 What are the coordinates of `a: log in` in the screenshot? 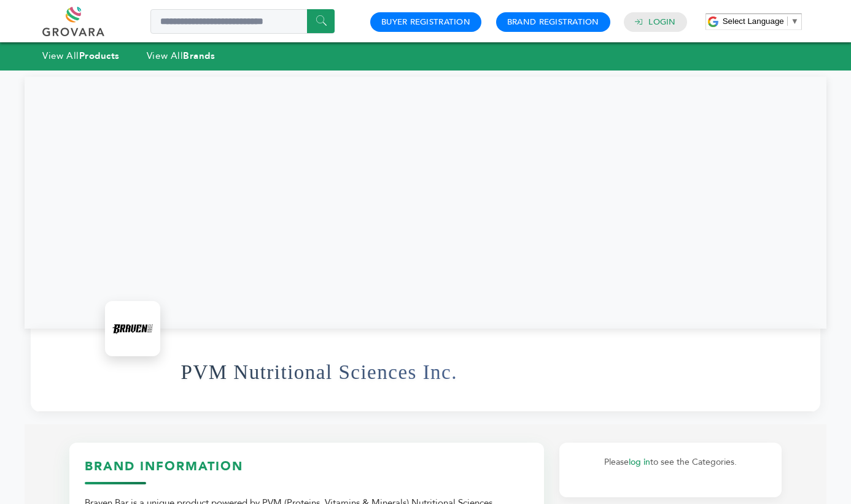 It's located at (639, 462).